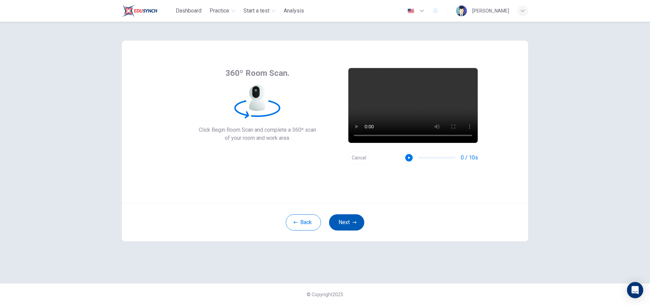  I want to click on button: Back, so click(303, 222).